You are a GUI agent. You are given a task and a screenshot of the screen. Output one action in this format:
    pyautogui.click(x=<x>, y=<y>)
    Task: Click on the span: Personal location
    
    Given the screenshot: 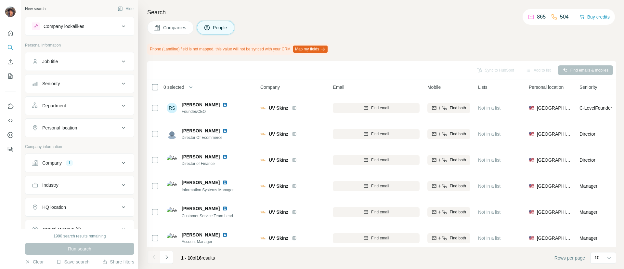 What is the action you would take?
    pyautogui.click(x=546, y=87)
    